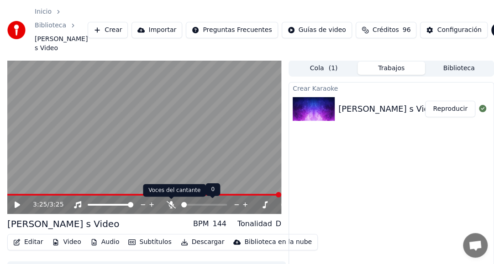 The height and width of the screenshot is (264, 494). Describe the element at coordinates (156, 30) in the screenshot. I see `button: Importar` at that location.